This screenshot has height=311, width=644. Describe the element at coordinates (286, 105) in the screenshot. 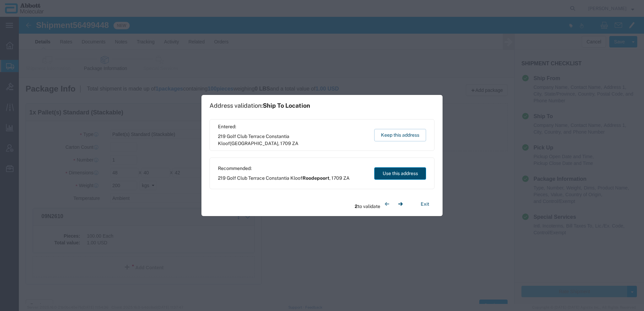

I see `span: Ship To Location` at that location.